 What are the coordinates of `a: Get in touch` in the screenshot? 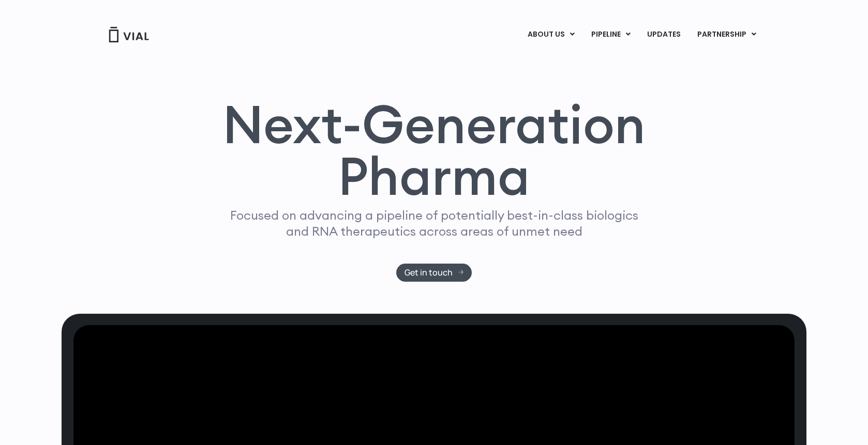 It's located at (434, 273).